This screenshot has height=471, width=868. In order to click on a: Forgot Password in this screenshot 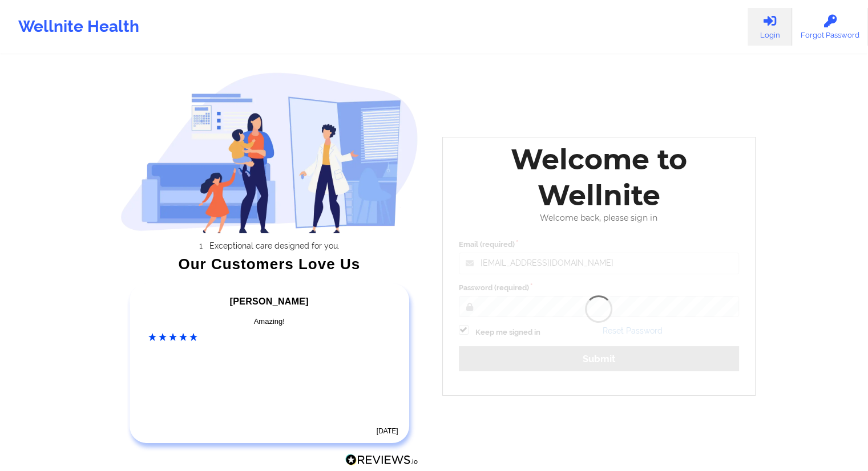, I will do `click(830, 27)`.